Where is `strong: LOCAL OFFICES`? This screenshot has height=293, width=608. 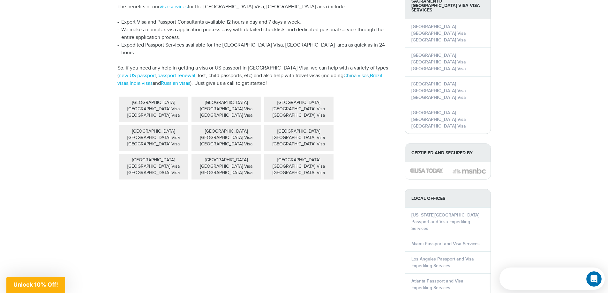 strong: LOCAL OFFICES is located at coordinates (448, 199).